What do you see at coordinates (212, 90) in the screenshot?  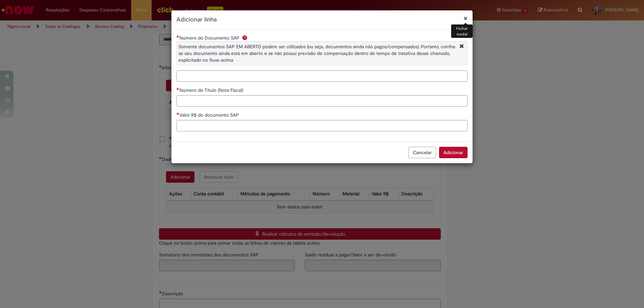 I see `span: Número do Título (Nota Fiscal)` at bounding box center [212, 90].